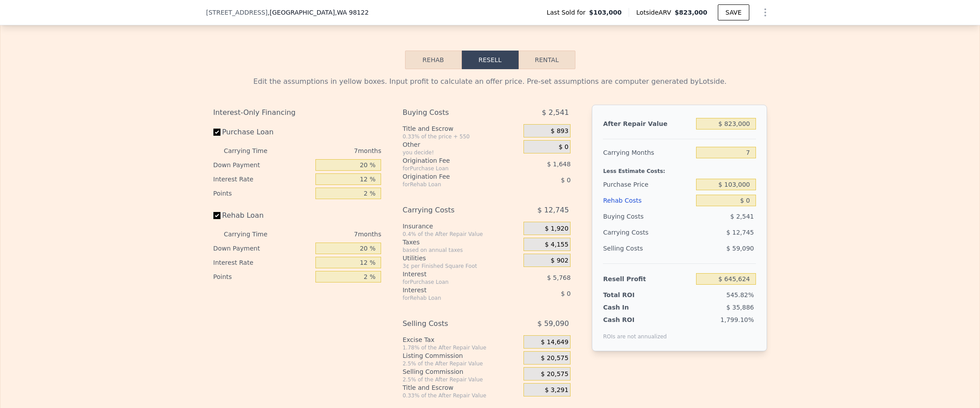 The width and height of the screenshot is (980, 408). I want to click on label: Rehab Loan, so click(263, 215).